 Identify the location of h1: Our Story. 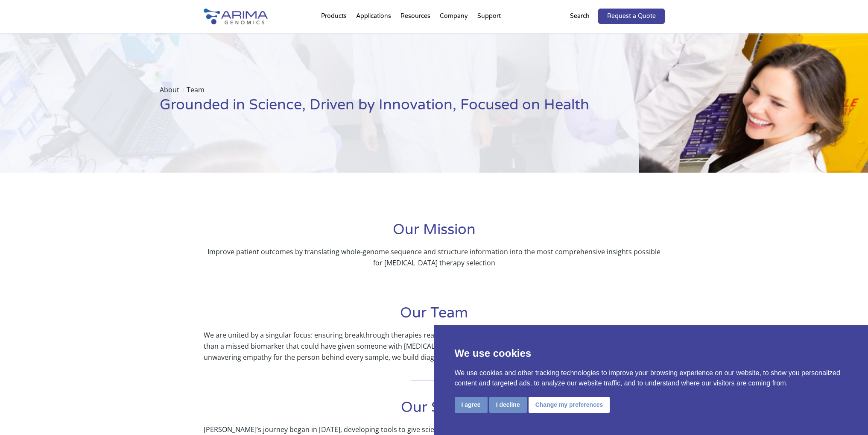
(434, 410).